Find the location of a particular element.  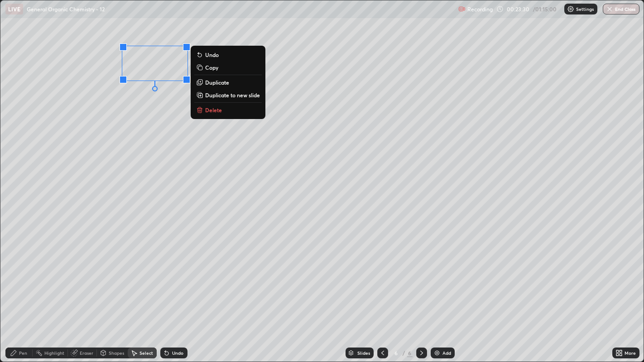

div: Undo is located at coordinates (177, 353).